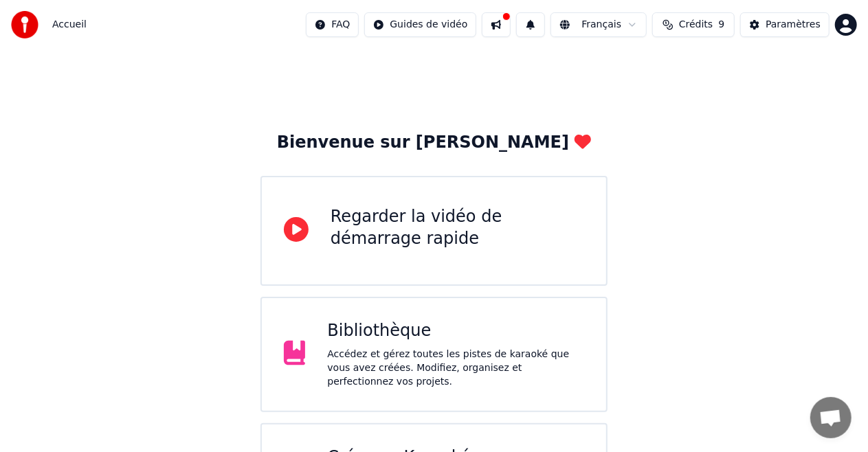  I want to click on img: youka, so click(25, 25).